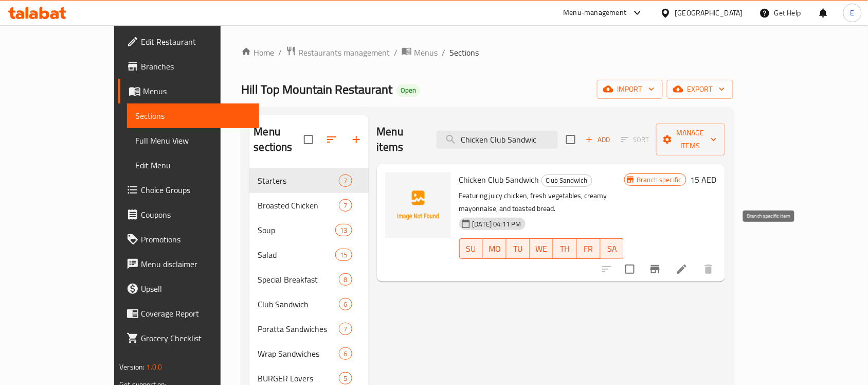 Image resolution: width=868 pixels, height=385 pixels. I want to click on div: Poratta Sandwiches7, so click(309, 329).